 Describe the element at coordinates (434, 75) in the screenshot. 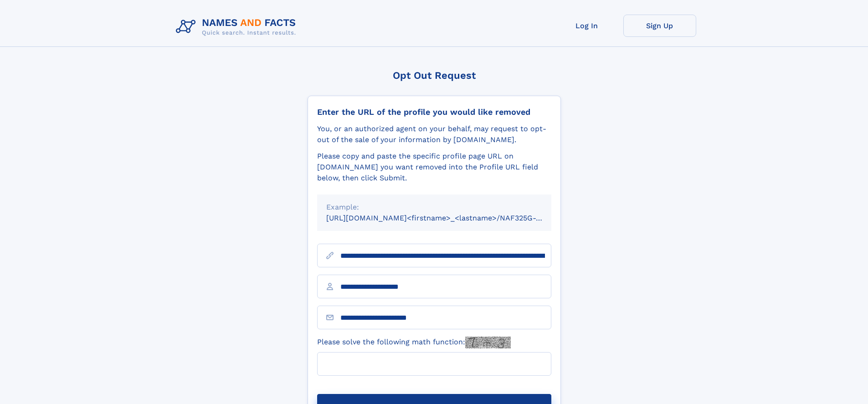

I see `div: Opt Out Request` at that location.